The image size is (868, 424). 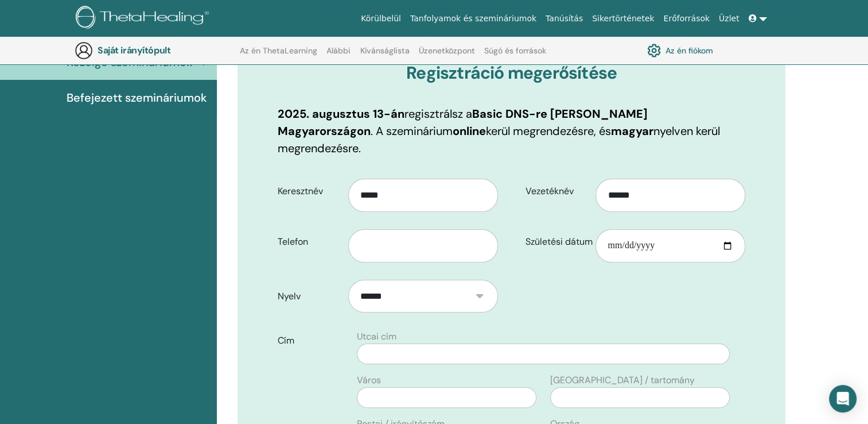 What do you see at coordinates (689, 51) in the screenshot?
I see `font: Az én fiókom` at bounding box center [689, 51].